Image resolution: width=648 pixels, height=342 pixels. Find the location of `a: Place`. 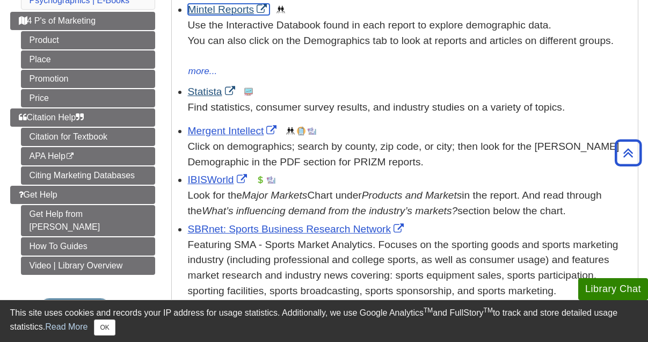

a: Place is located at coordinates (88, 60).